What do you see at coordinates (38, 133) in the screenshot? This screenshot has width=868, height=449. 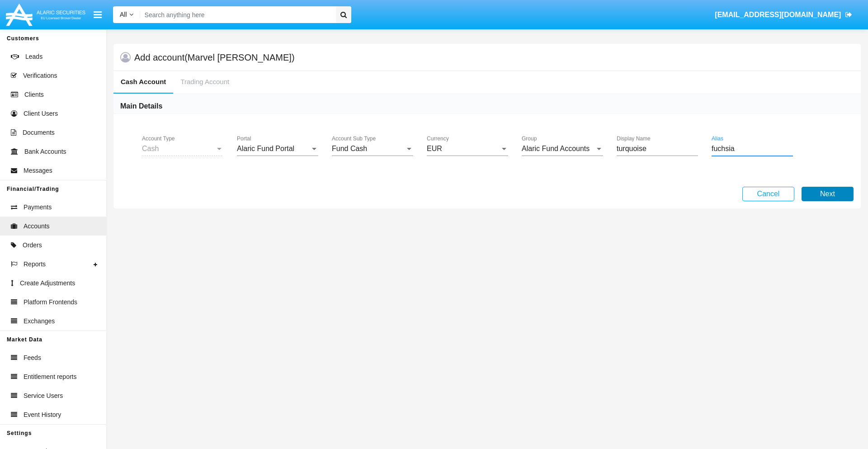 I see `span: Documents` at bounding box center [38, 133].